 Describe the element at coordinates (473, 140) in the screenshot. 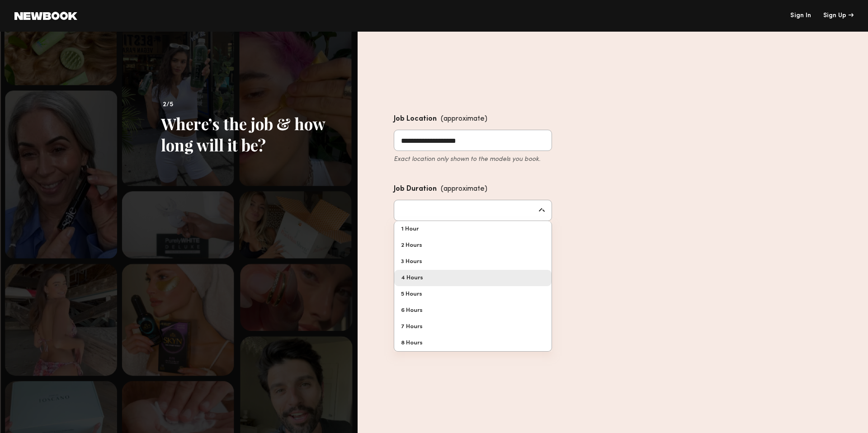

I see `input: Job Location(approximate)Exact location only shown to the models you book.` at that location.